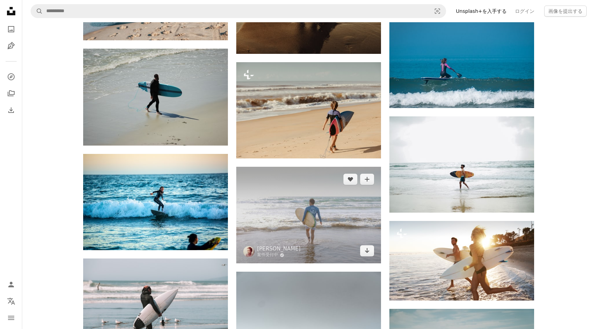 The height and width of the screenshot is (329, 595). I want to click on img: サーファーが海に足を踏み入れます。, so click(308, 215).